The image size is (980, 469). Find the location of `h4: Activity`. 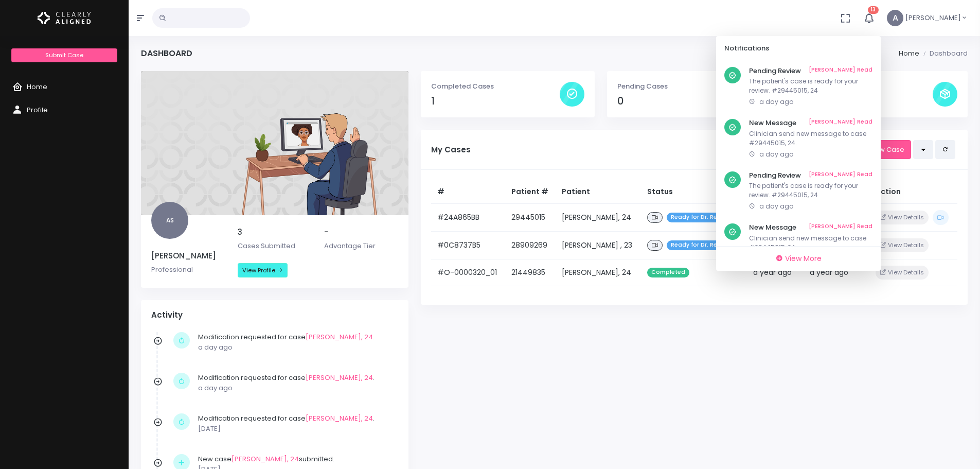

h4: Activity is located at coordinates (275, 316).